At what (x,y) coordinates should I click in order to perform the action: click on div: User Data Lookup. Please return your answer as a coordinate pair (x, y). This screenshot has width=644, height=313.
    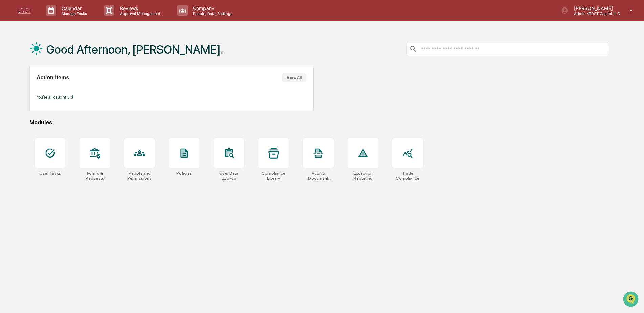
    Looking at the image, I should click on (229, 176).